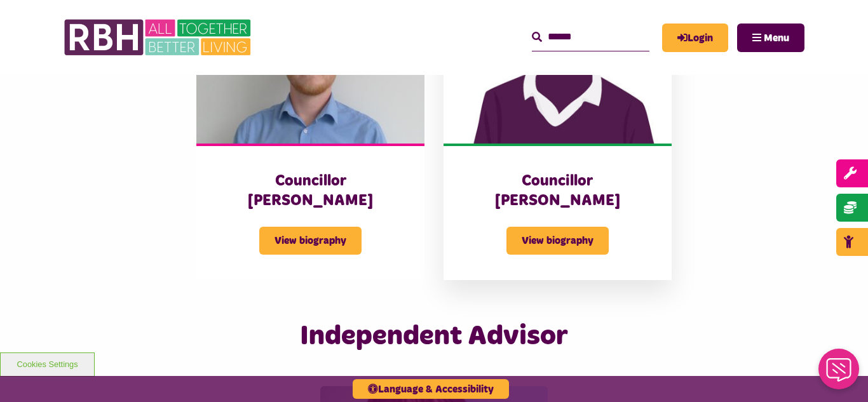 This screenshot has width=868, height=402. What do you see at coordinates (776, 38) in the screenshot?
I see `span: Menu` at bounding box center [776, 38].